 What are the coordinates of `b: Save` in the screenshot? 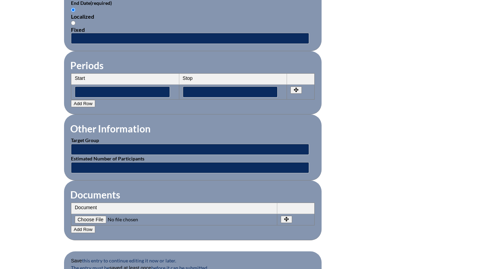 It's located at (77, 261).